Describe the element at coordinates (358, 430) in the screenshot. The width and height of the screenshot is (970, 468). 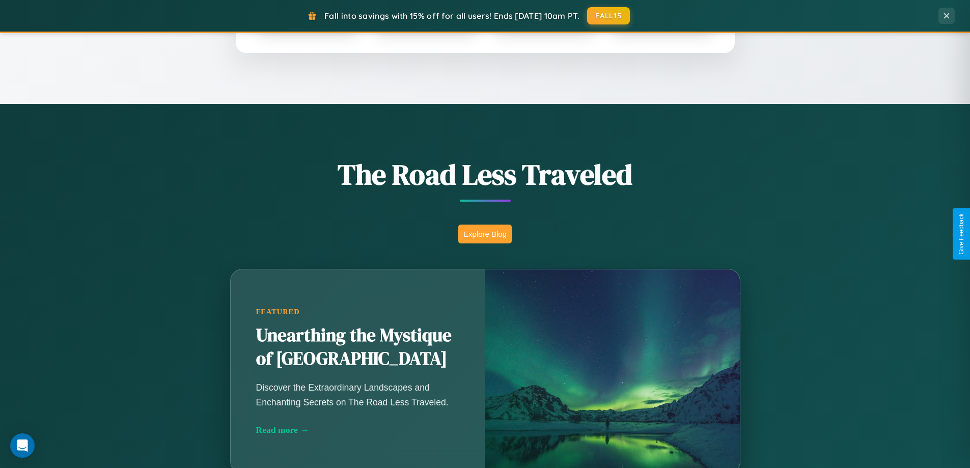
I see `div: Read more →` at that location.